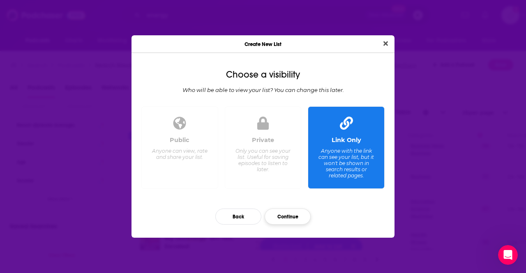 Image resolution: width=526 pixels, height=273 pixels. Describe the element at coordinates (263, 90) in the screenshot. I see `div: Who will be able to view your list? You can change this later.` at that location.